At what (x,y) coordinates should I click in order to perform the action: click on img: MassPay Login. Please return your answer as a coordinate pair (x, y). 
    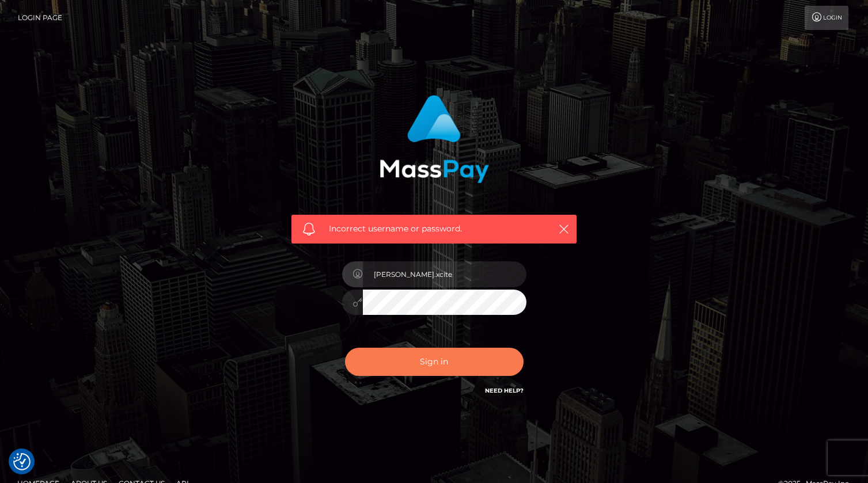
    Looking at the image, I should click on (434, 139).